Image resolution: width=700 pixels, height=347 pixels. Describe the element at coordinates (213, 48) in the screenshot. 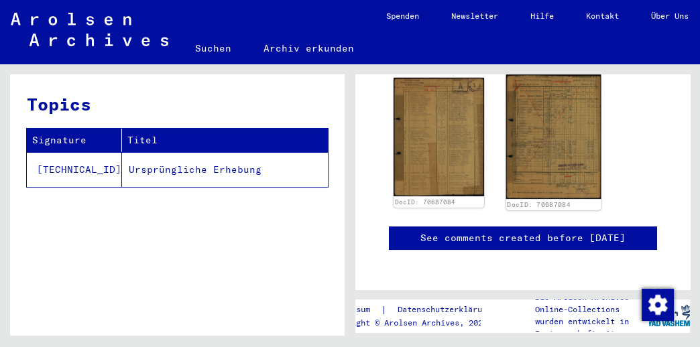

I see `a: Suchen` at that location.